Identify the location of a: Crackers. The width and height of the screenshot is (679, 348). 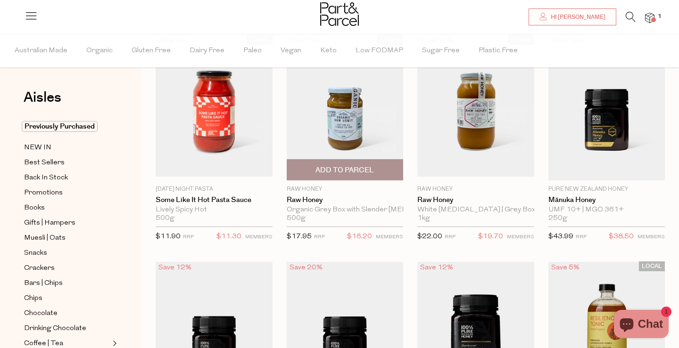
(67, 268).